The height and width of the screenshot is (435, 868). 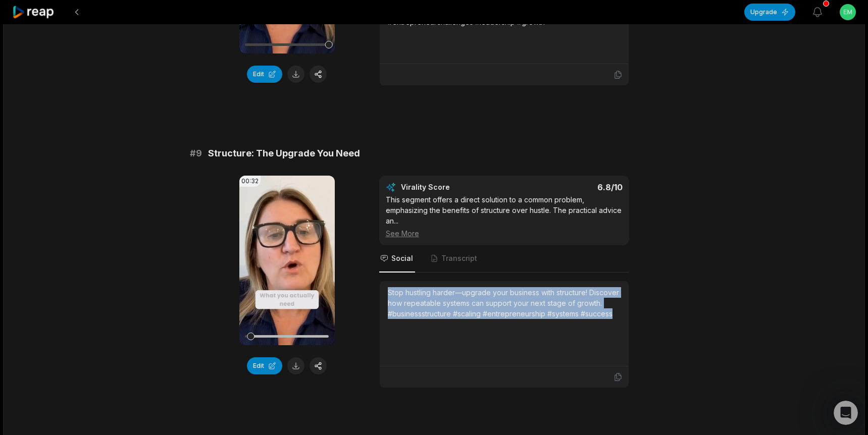 I want to click on div: Stop hustling harder—upgrade your business with structure! Discover how repeatable systems can su..., so click(x=504, y=303).